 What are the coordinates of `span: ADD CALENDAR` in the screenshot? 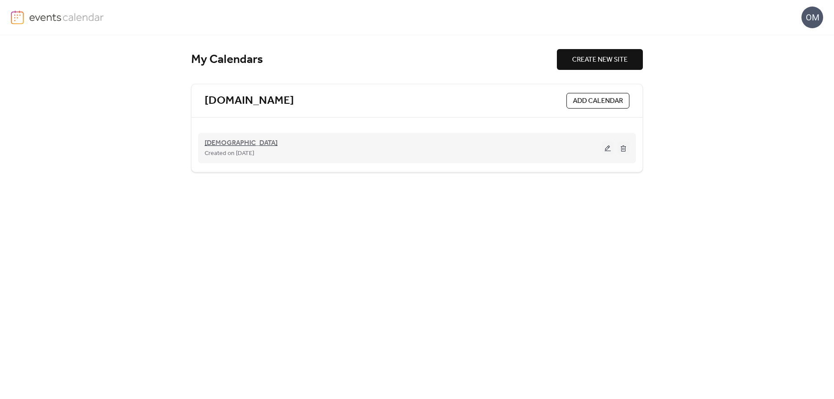 It's located at (598, 101).